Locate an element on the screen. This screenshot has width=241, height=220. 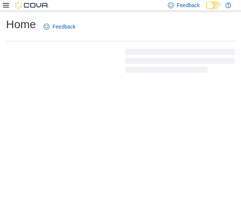
h1: Home is located at coordinates (21, 24).